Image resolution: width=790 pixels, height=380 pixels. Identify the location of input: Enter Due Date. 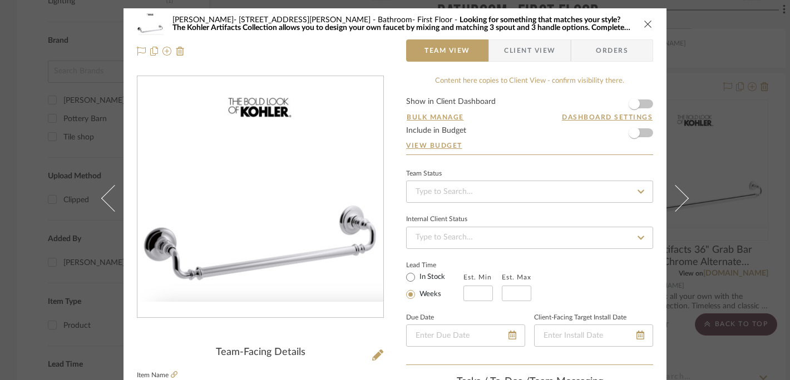
(465, 336).